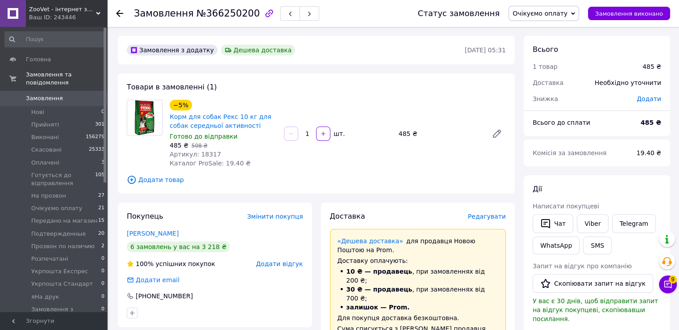 The width and height of the screenshot is (679, 330). What do you see at coordinates (598, 245) in the screenshot?
I see `button: SMS` at bounding box center [598, 245].